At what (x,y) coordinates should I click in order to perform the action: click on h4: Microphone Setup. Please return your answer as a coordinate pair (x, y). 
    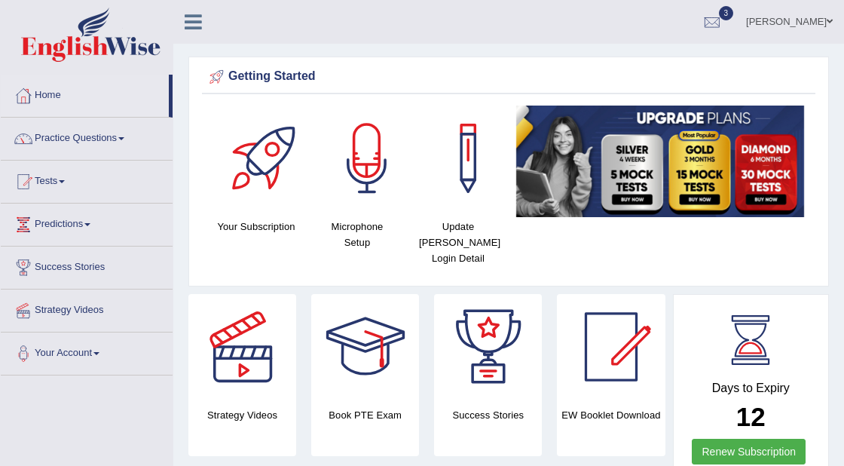
    Looking at the image, I should click on (357, 234).